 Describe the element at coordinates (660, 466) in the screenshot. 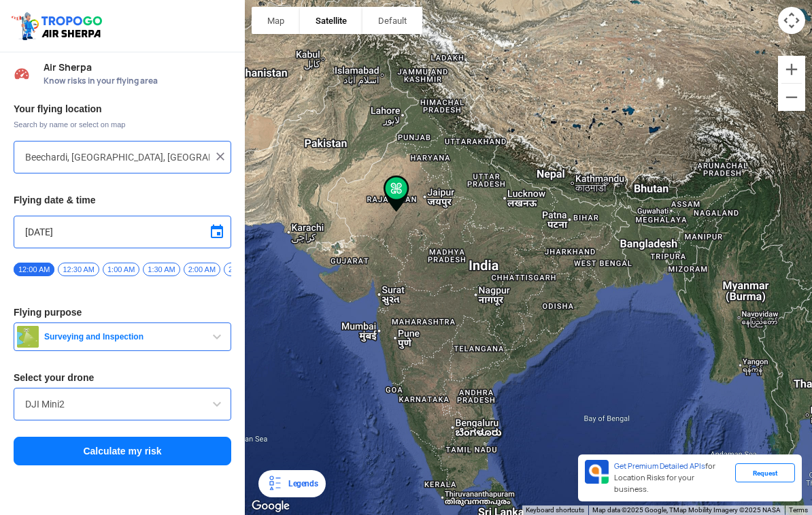

I see `span: Get Premium Detailed APIs` at that location.